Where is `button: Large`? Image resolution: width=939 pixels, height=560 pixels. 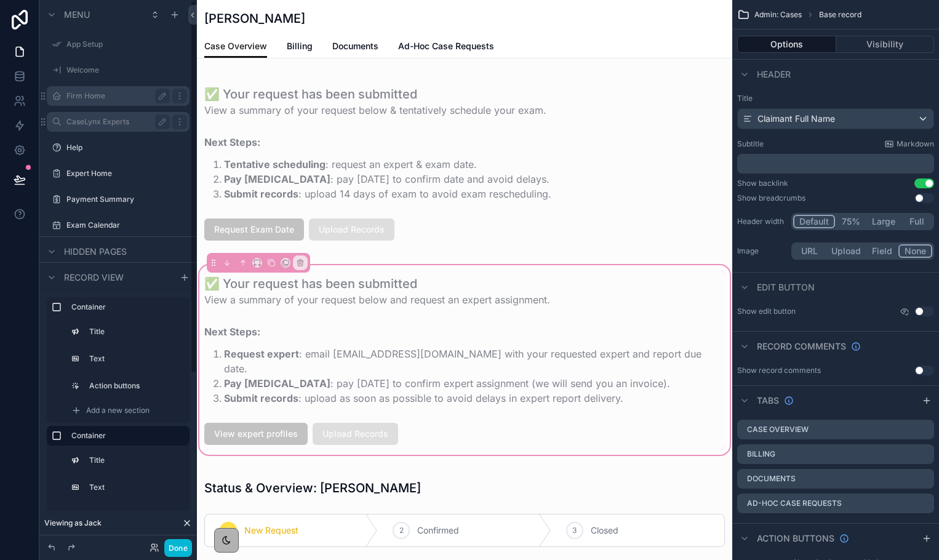
button: Large is located at coordinates (883, 221).